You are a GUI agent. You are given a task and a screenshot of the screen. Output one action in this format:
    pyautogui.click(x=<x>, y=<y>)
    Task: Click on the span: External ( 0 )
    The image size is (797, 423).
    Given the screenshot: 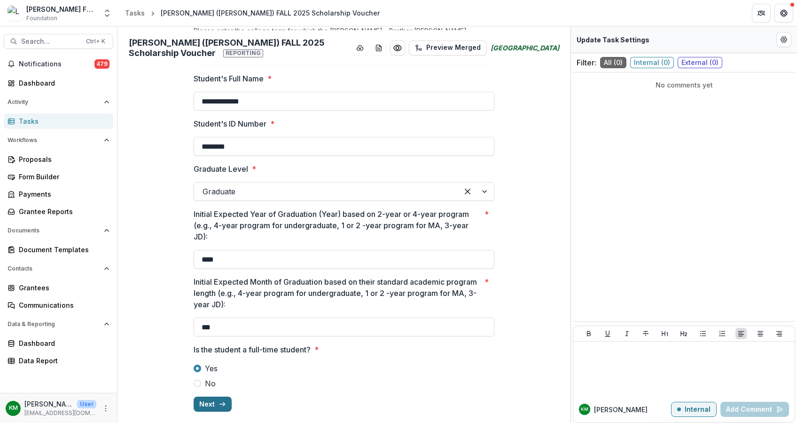 What is the action you would take?
    pyautogui.click(x=700, y=63)
    